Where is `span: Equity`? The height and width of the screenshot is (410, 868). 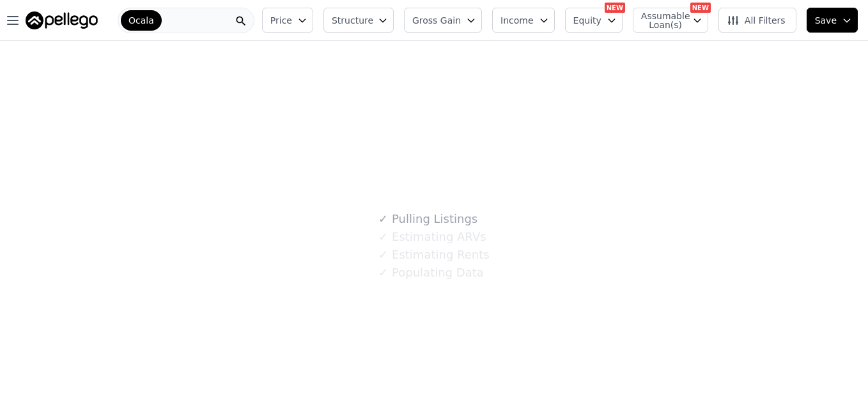 span: Equity is located at coordinates (588, 20).